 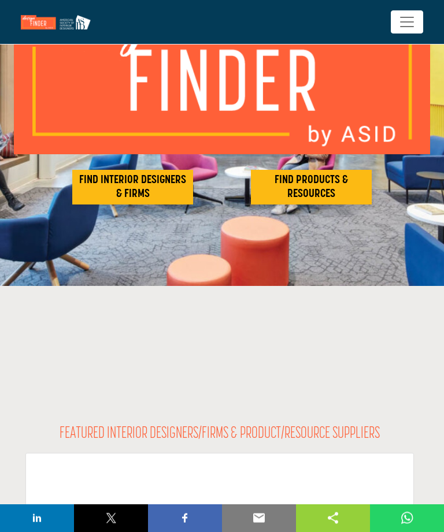 What do you see at coordinates (311, 188) in the screenshot?
I see `h2: FIND PRODUCTS & RESOURCES` at bounding box center [311, 188].